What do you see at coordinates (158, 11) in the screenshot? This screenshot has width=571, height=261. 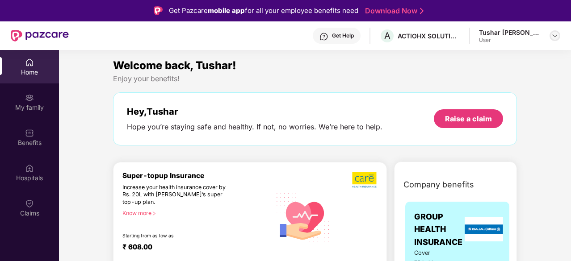 I see `img: Logo` at bounding box center [158, 11].